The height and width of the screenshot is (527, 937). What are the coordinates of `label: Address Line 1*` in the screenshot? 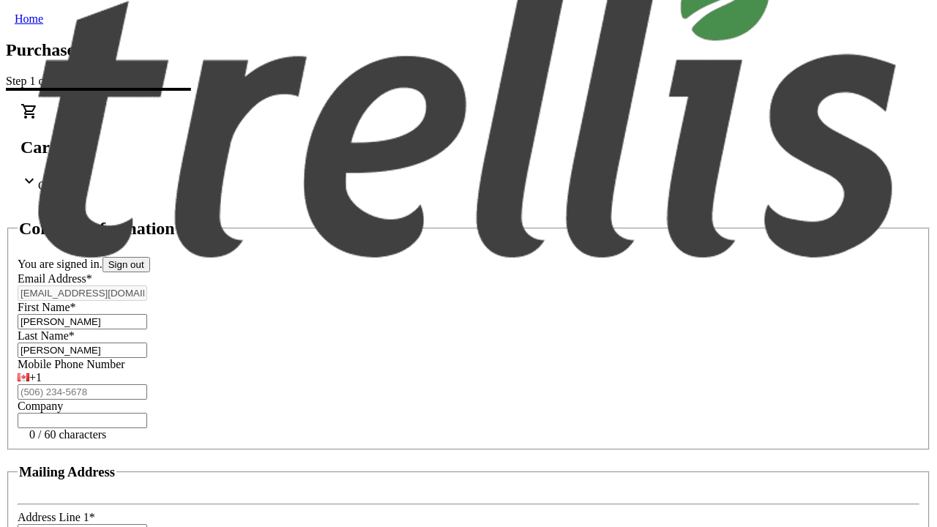 It's located at (56, 517).